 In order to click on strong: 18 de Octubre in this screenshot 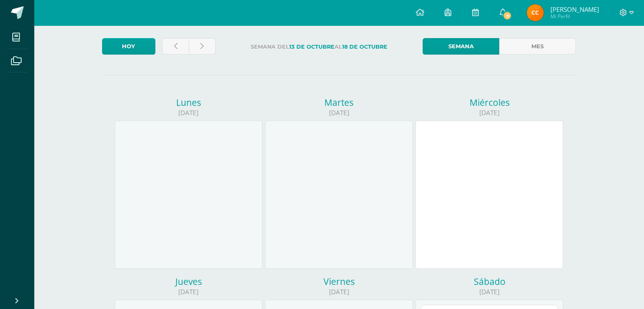, I will do `click(365, 46)`.